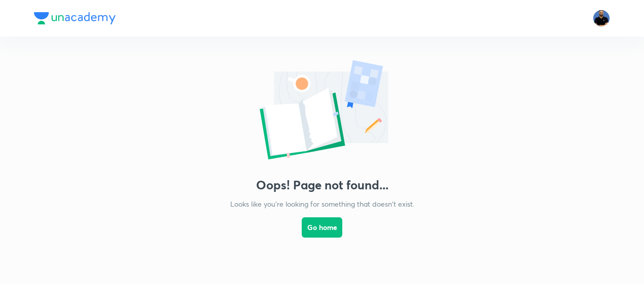 The width and height of the screenshot is (644, 297). What do you see at coordinates (322, 237) in the screenshot?
I see `a: Go home` at bounding box center [322, 237].